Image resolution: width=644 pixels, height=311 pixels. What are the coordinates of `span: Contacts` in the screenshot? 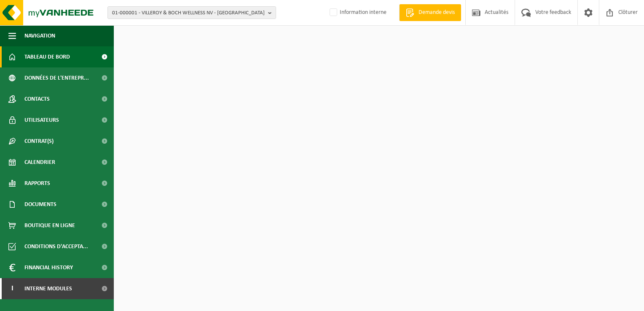 It's located at (37, 99).